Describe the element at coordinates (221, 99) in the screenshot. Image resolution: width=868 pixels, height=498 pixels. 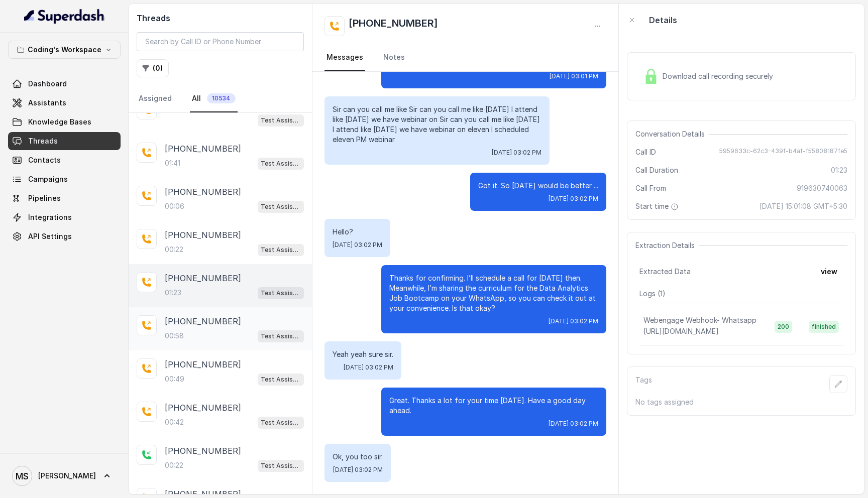
I see `span: 10534` at that location.